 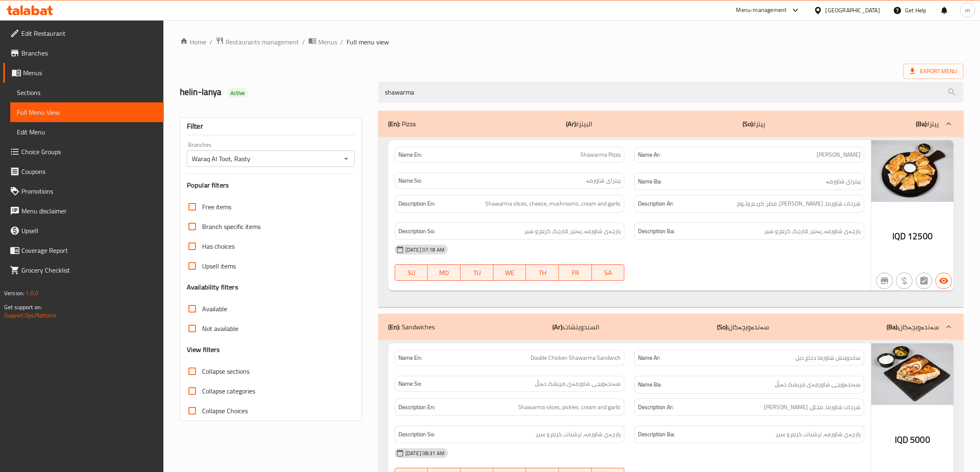 I want to click on span: Sections, so click(x=87, y=92).